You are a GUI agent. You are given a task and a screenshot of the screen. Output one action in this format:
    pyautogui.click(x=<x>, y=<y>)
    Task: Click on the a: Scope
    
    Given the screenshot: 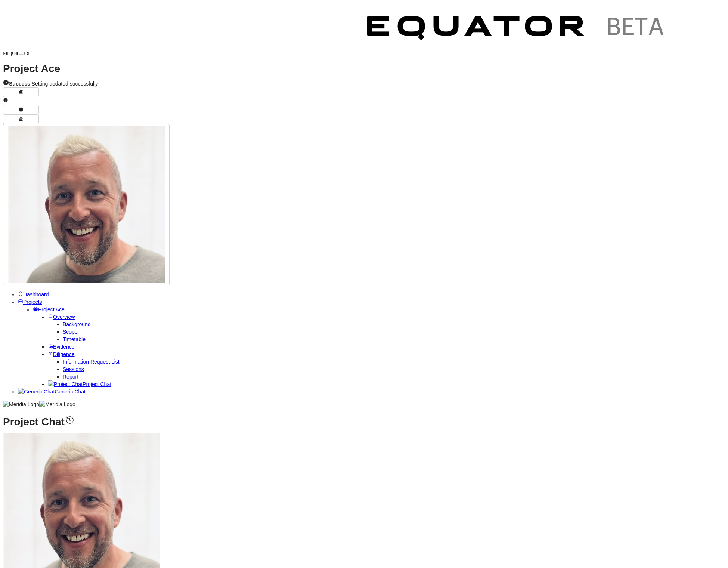 What is the action you would take?
    pyautogui.click(x=71, y=332)
    